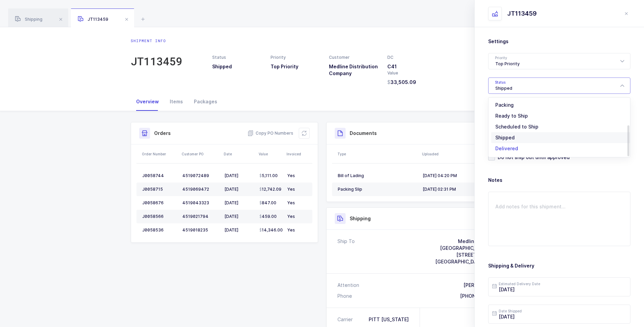  What do you see at coordinates (156, 41) in the screenshot?
I see `div: Shipment info` at bounding box center [156, 41].